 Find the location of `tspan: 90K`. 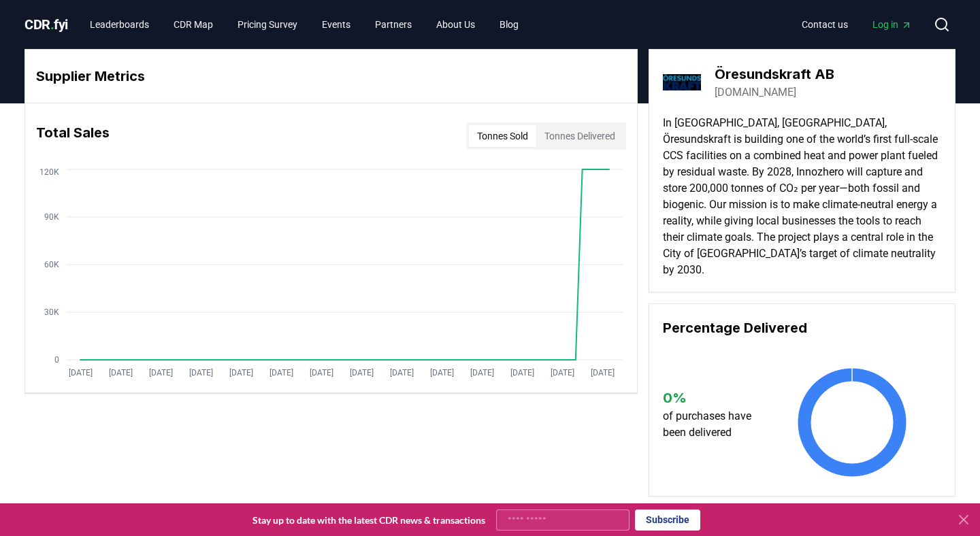

tspan: 90K is located at coordinates (52, 217).